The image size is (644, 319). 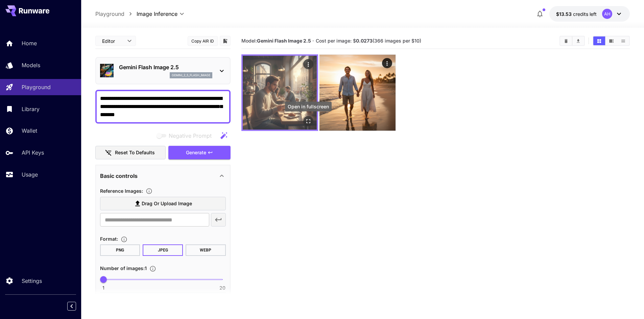 I want to click on div: AH, so click(x=607, y=14).